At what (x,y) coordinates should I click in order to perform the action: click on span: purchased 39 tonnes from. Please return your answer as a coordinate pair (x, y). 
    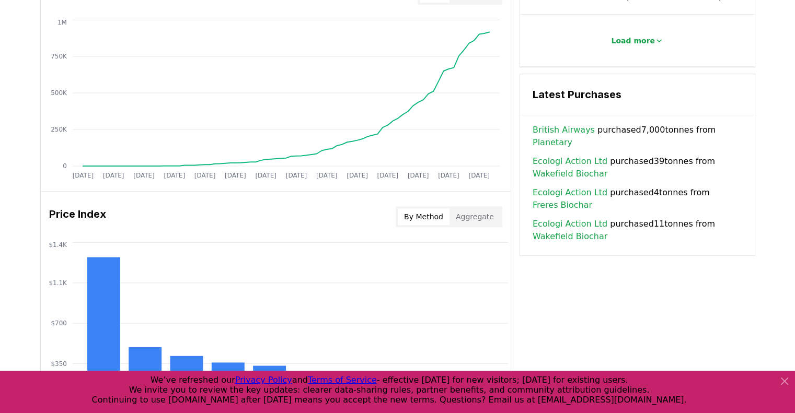
    Looking at the image, I should click on (637, 168).